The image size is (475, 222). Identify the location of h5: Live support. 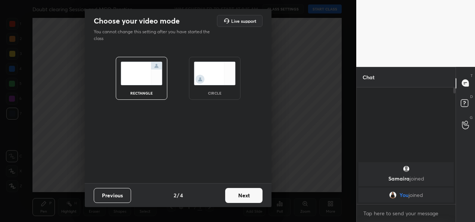
(243, 21).